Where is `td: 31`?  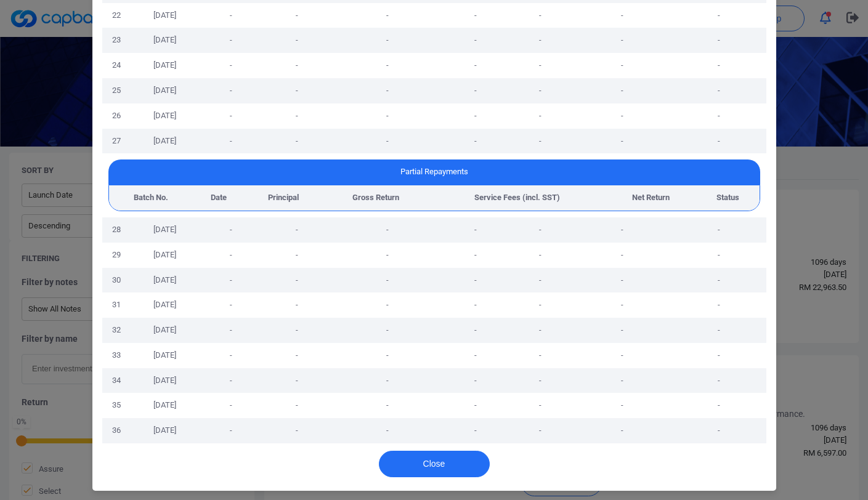
td: 31 is located at coordinates (116, 305).